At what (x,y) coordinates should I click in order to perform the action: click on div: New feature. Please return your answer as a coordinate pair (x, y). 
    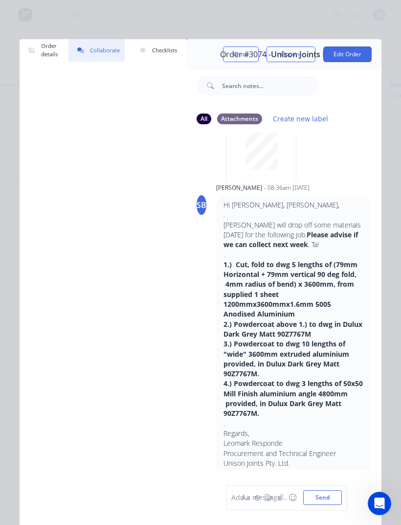
    Looking at the image, I should click on (44, 226).